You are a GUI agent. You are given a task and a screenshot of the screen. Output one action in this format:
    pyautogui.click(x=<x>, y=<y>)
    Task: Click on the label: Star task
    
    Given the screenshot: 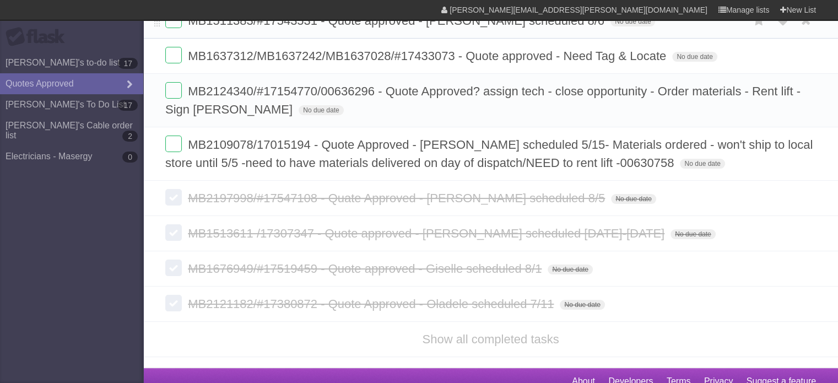 What is the action you would take?
    pyautogui.click(x=759, y=20)
    